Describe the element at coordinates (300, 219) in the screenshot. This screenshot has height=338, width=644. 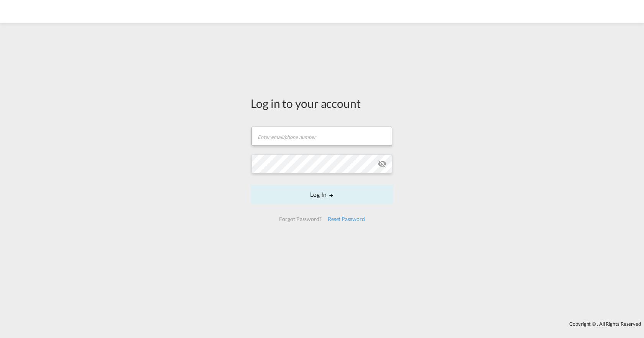
I see `div: Forgot Password?` at that location.